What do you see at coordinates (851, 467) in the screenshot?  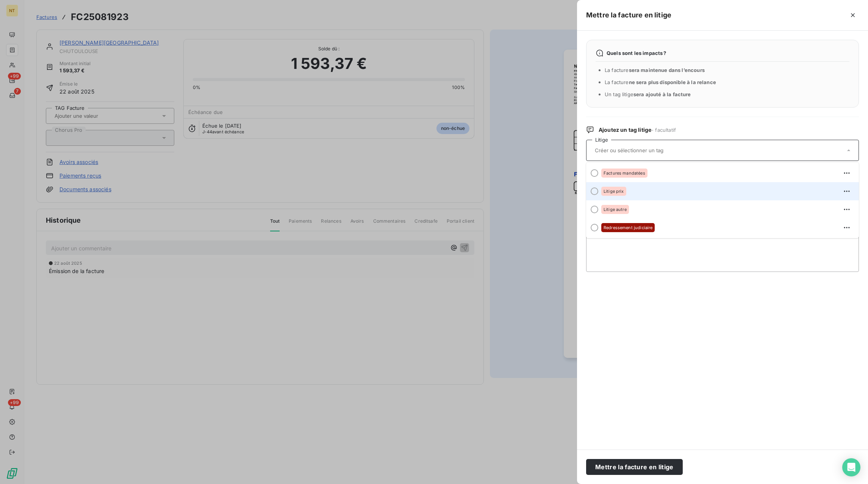 I see `div: Open Intercom Messenger` at bounding box center [851, 467].